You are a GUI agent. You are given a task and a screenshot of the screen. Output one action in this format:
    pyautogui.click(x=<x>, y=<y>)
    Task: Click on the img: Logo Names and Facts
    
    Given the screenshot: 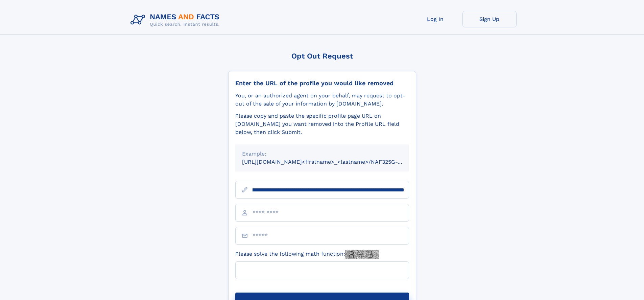 What is the action you would take?
    pyautogui.click(x=176, y=20)
    